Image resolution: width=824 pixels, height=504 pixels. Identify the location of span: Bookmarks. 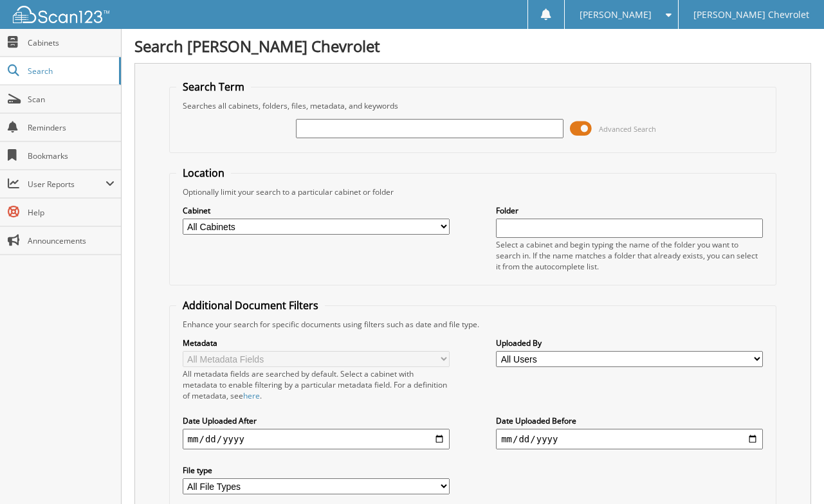
(71, 156).